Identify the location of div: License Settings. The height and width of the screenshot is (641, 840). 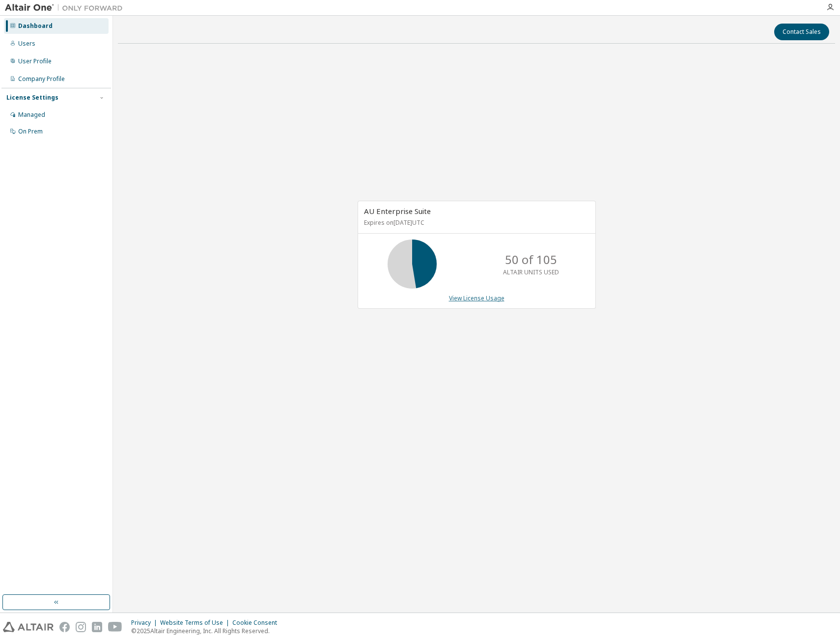
(32, 98).